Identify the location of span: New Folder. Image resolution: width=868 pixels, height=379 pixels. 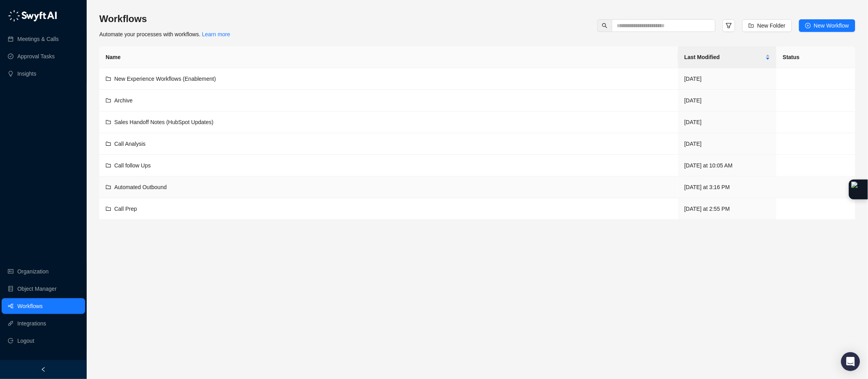
(771, 25).